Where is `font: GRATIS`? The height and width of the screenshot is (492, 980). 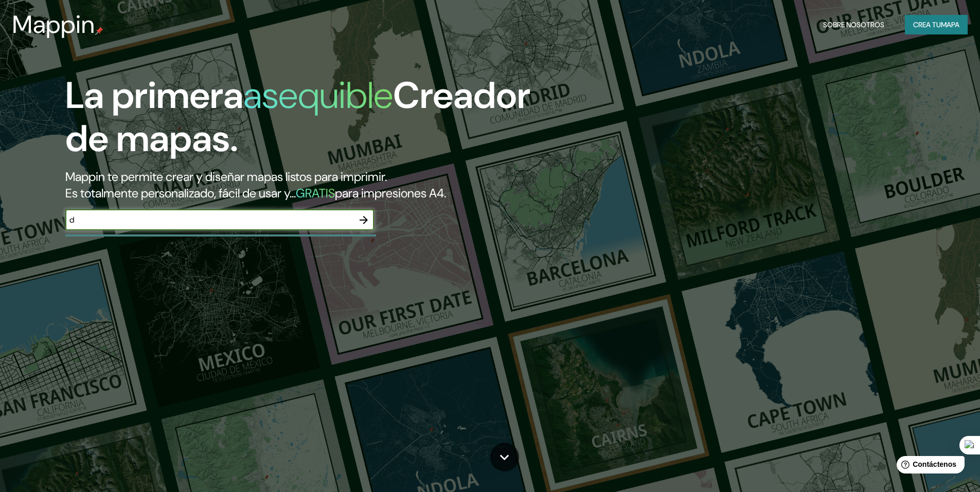
font: GRATIS is located at coordinates (315, 193).